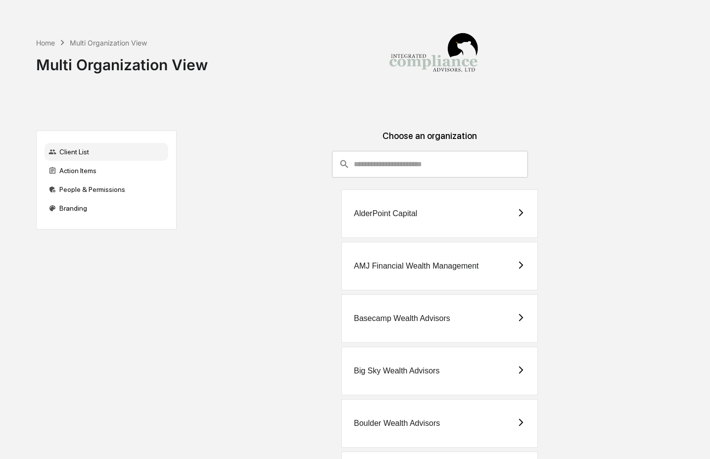  I want to click on div: AlderPoint Capital, so click(385, 214).